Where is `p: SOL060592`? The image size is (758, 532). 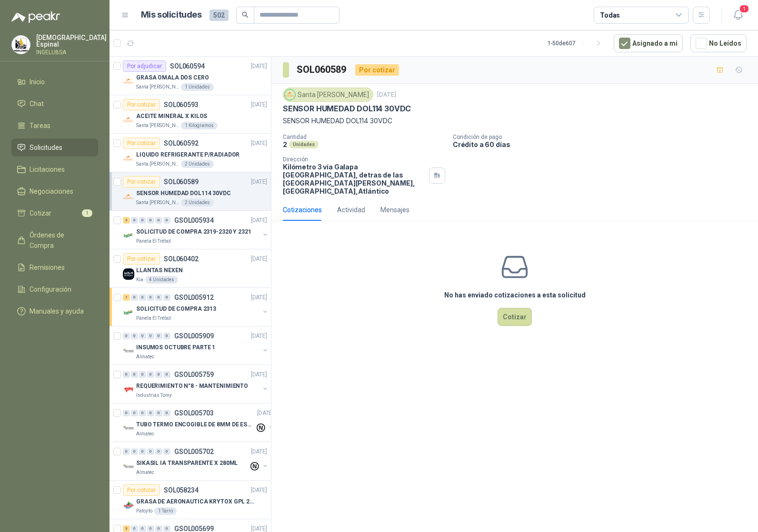 p: SOL060592 is located at coordinates (181, 143).